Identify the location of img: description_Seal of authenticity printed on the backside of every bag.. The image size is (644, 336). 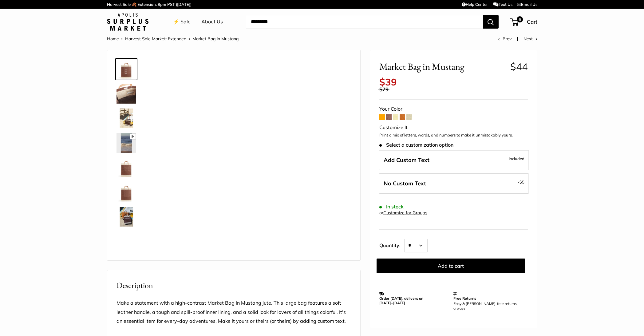
(126, 168).